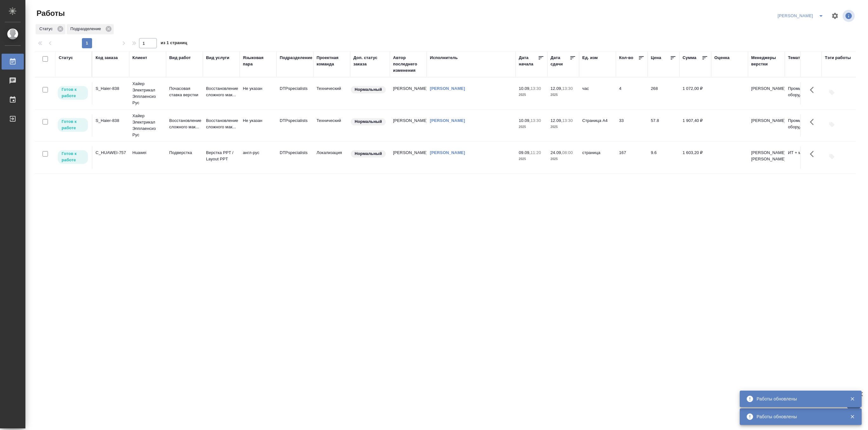 Image resolution: width=868 pixels, height=430 pixels. Describe the element at coordinates (184, 153) in the screenshot. I see `p: Подверстка` at that location.